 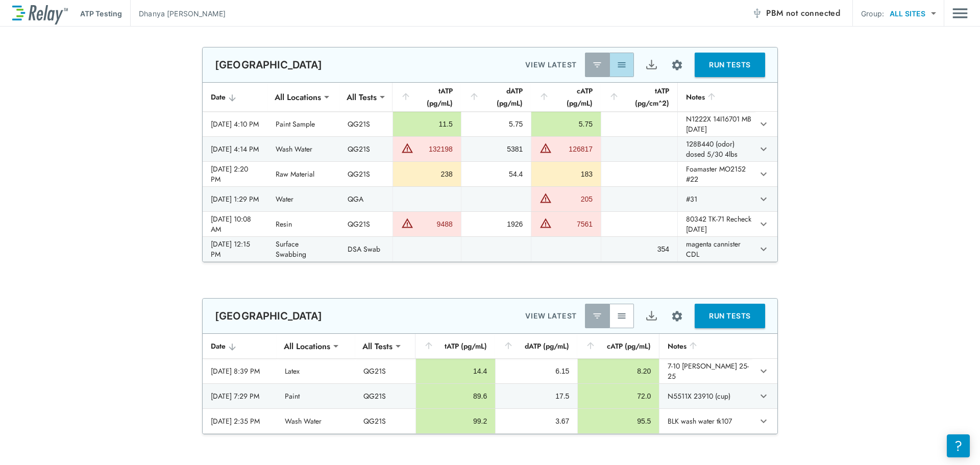 I want to click on td: Water, so click(x=303, y=199).